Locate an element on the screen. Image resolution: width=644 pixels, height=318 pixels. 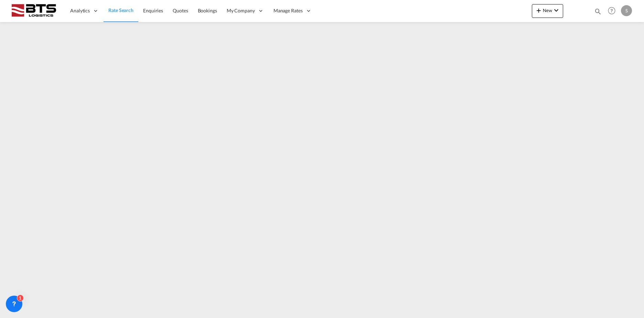
span: My Company is located at coordinates (241, 11).